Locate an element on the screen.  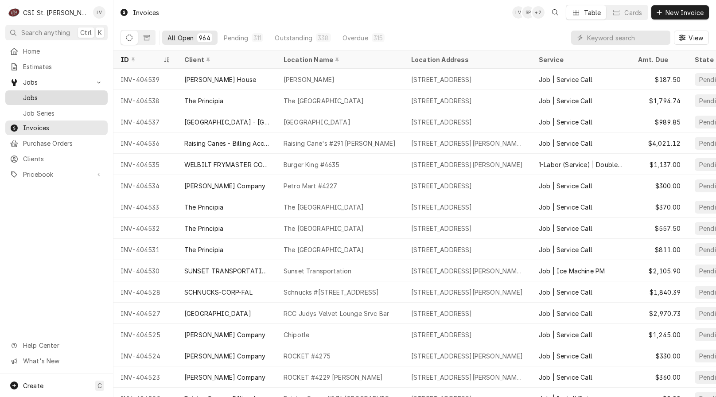
div: SCHNUCKS-CORP-FAL is located at coordinates (218, 292).